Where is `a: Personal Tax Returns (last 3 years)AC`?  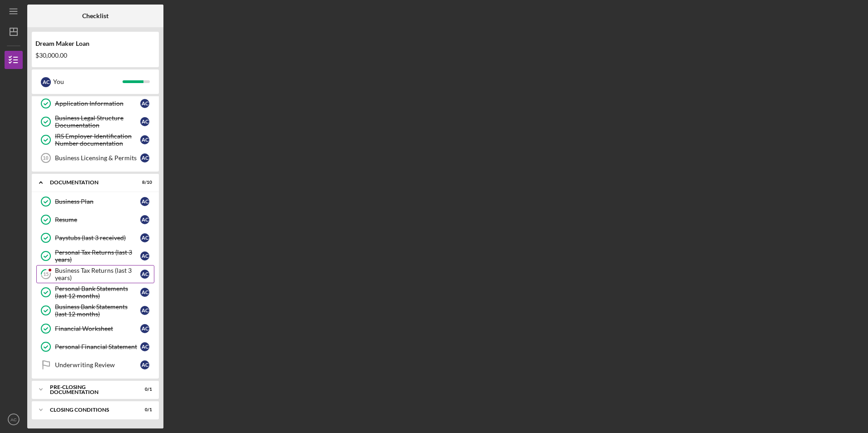
a: Personal Tax Returns (last 3 years)AC is located at coordinates (95, 256).